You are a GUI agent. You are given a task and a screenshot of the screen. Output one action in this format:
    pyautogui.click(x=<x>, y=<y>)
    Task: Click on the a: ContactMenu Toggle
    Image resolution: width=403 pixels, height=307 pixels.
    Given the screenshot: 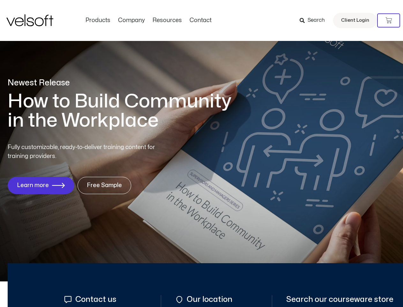 What is the action you would take?
    pyautogui.click(x=201, y=20)
    